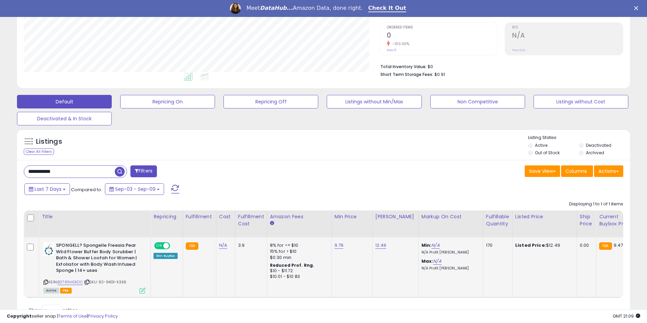 The width and height of the screenshot is (647, 323). What do you see at coordinates (167, 102) in the screenshot?
I see `button: Repricing On` at bounding box center [167, 102].